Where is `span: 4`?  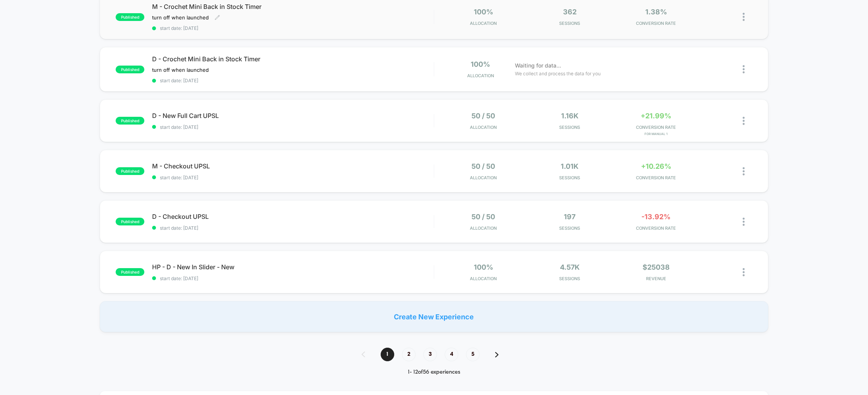
span: 4 is located at coordinates (451, 355).